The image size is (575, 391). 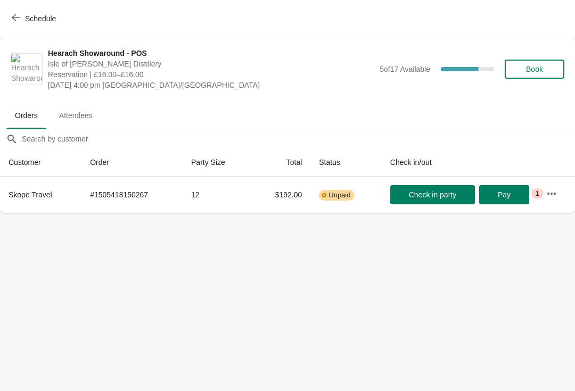 I want to click on th: Party Size, so click(x=217, y=162).